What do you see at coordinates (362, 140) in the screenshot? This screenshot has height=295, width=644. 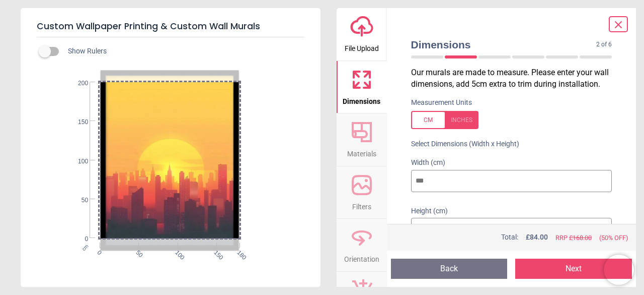 I see `button: Materials` at bounding box center [362, 140].